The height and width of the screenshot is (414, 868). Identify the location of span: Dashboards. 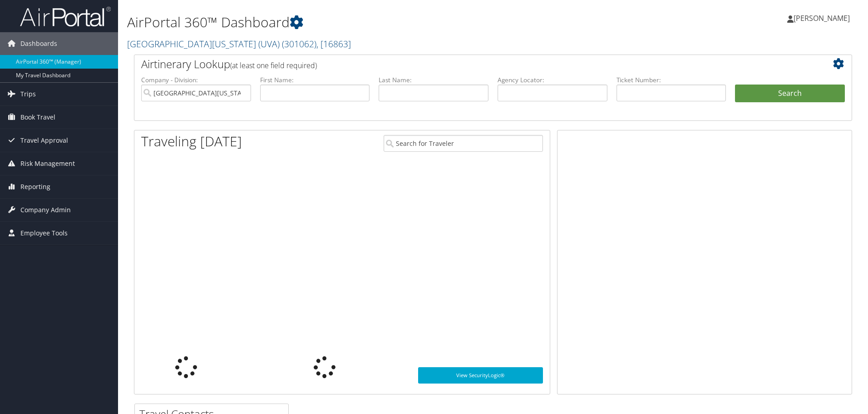
(39, 44).